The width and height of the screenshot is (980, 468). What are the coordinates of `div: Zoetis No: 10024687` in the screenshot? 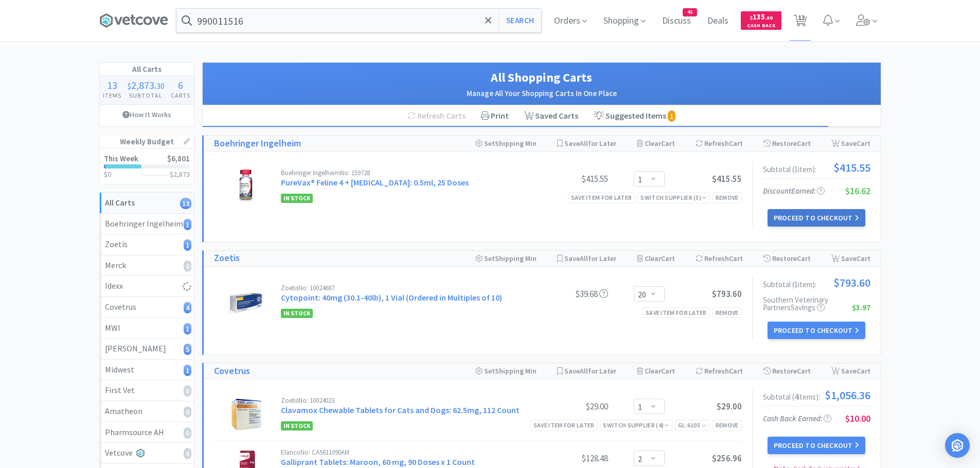 It's located at (405, 288).